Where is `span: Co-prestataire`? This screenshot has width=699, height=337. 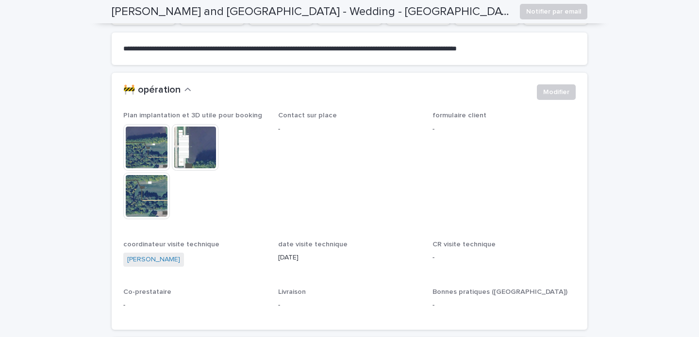
span: Co-prestataire is located at coordinates (147, 292).